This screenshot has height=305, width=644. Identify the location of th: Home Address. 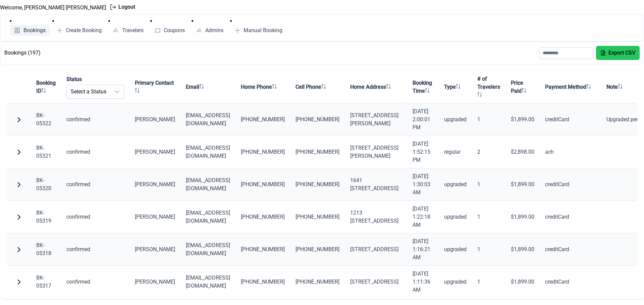
(376, 87).